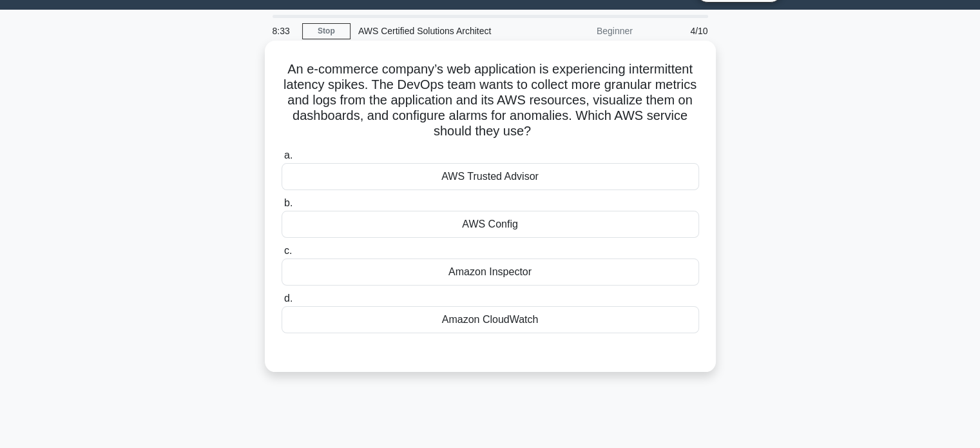 The image size is (980, 448). Describe the element at coordinates (288, 155) in the screenshot. I see `span: a.` at that location.